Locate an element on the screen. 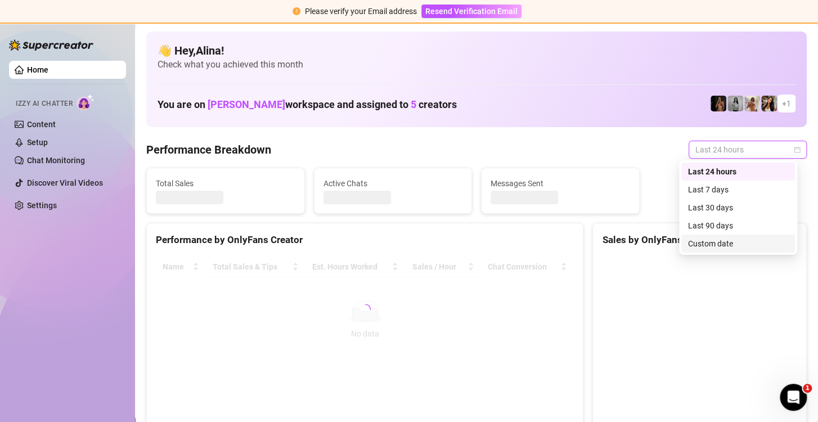 The image size is (818, 422). span: 1 is located at coordinates (808, 388).